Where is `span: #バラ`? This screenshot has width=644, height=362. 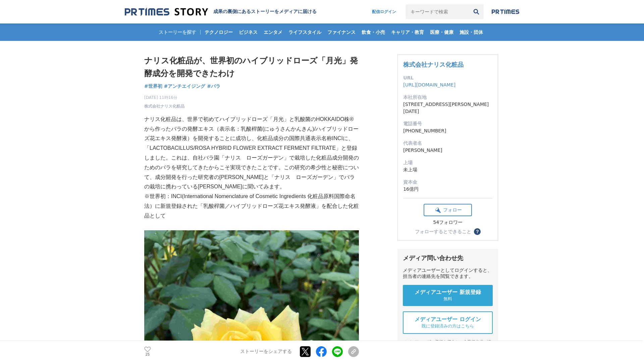
span: #バラ is located at coordinates (214, 86).